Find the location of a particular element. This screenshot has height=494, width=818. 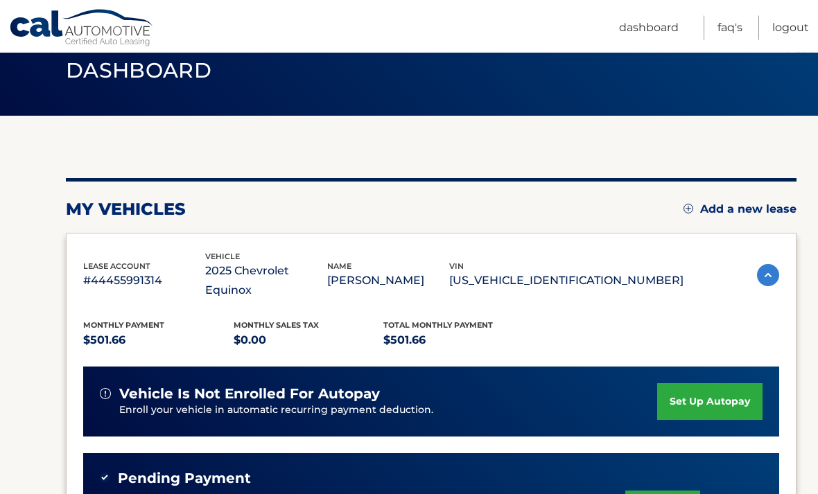

p: 2025 Chevrolet Equinox is located at coordinates (266, 281).